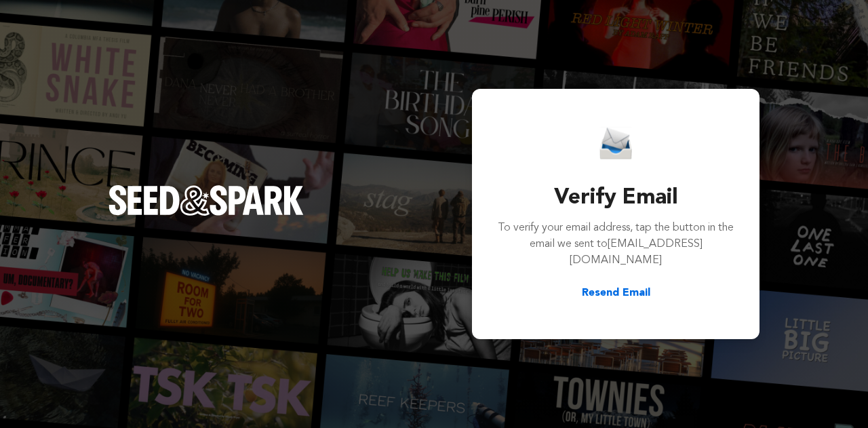  Describe the element at coordinates (207, 200) in the screenshot. I see `img: Seed&Spark Logo` at that location.